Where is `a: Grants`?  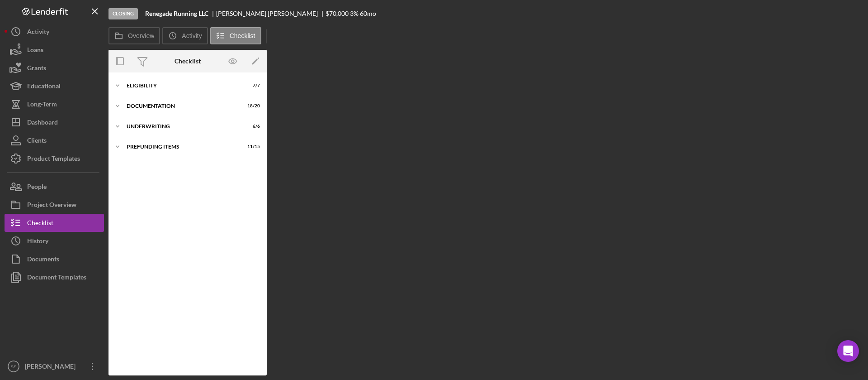
a: Grants is located at coordinates (54, 68).